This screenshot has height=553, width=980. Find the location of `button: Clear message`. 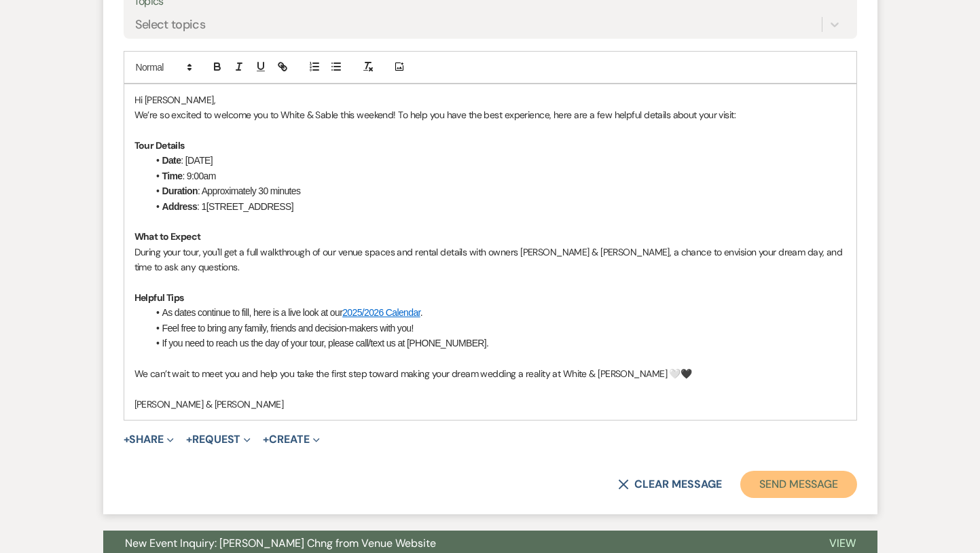

button: Clear message is located at coordinates (670, 484).